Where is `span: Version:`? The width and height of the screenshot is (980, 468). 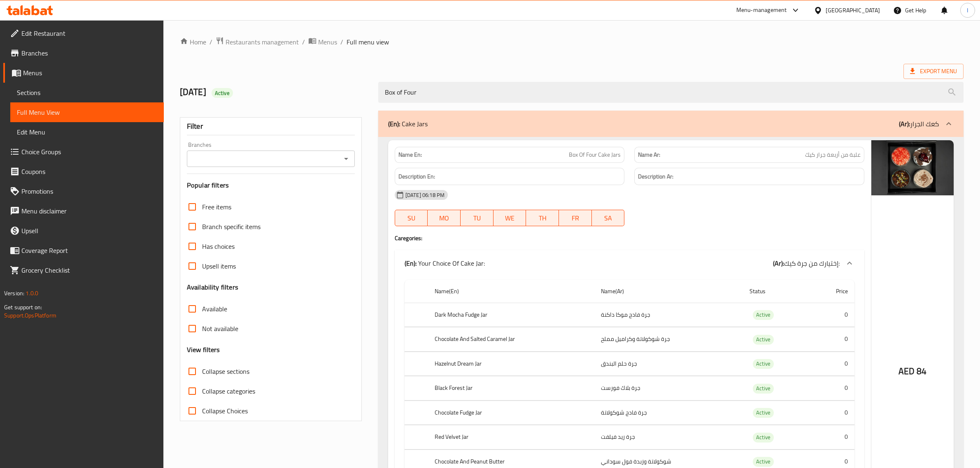 span: Version: is located at coordinates (14, 294).